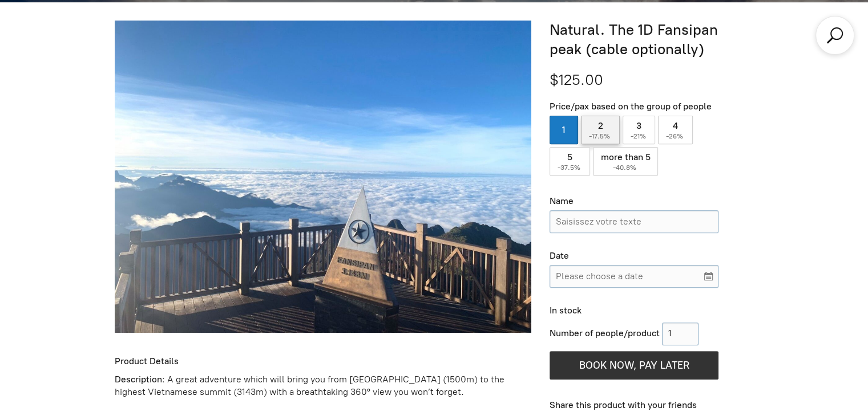  I want to click on span: -17.5%, so click(600, 136).